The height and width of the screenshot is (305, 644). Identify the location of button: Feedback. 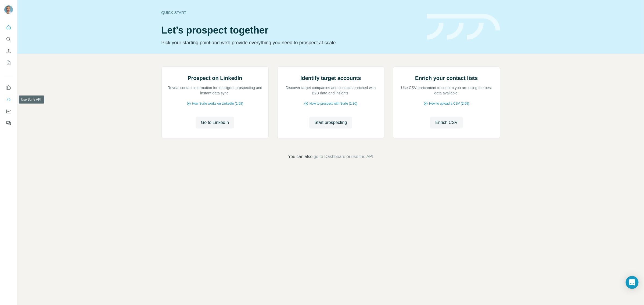
(9, 123).